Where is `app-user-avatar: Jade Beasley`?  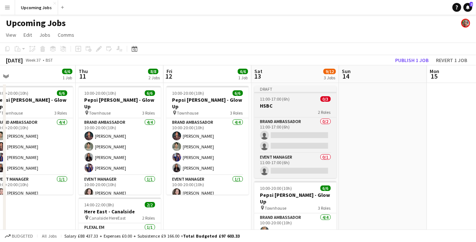
app-user-avatar: Jade Beasley is located at coordinates (466, 23).